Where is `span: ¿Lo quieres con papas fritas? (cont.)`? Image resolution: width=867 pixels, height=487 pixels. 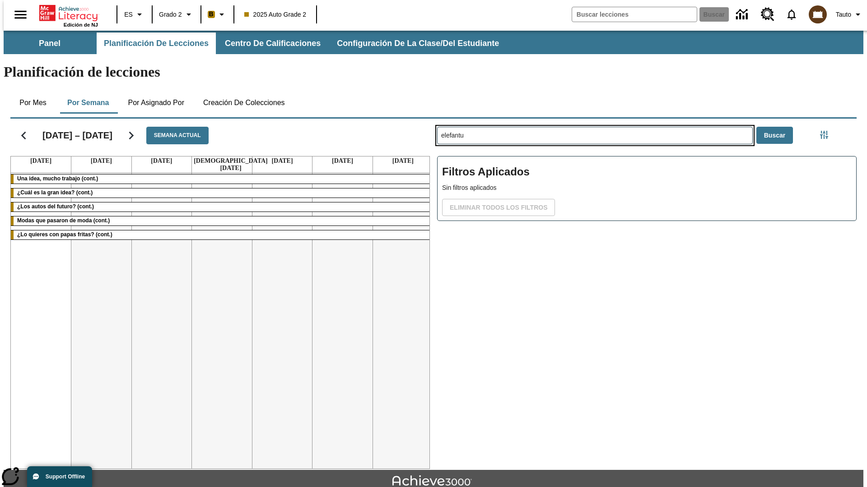
span: ¿Lo quieres con papas fritas? (cont.) is located at coordinates (65, 235).